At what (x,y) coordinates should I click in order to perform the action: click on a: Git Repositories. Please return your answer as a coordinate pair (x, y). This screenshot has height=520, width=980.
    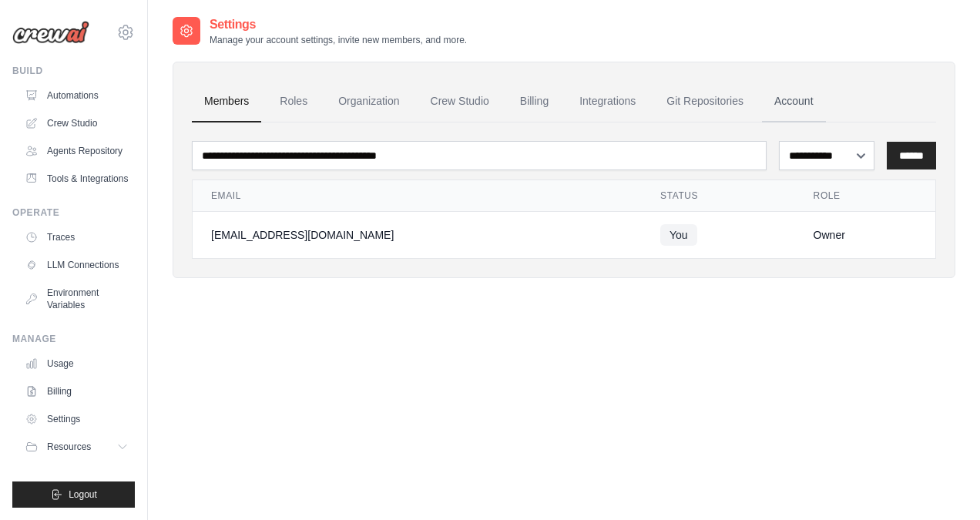
    Looking at the image, I should click on (704, 102).